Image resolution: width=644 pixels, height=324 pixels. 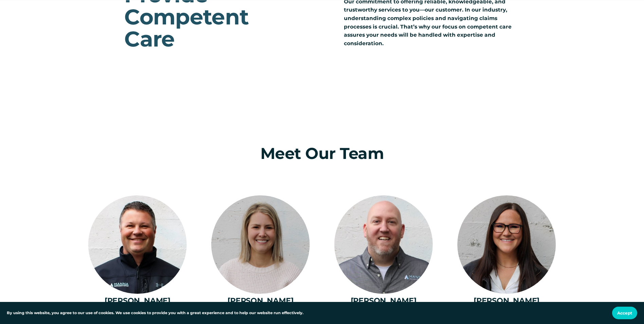 I want to click on p: By using this website, you agree to our use of cookies. We use cookies to provide you with a grea..., so click(x=155, y=313).